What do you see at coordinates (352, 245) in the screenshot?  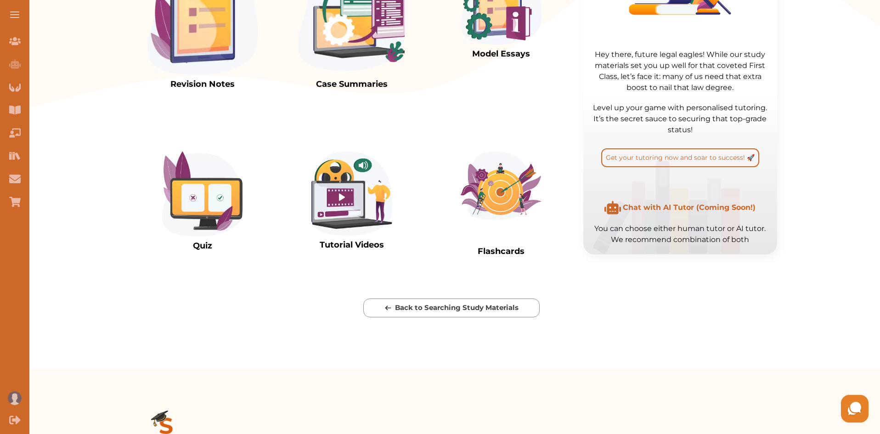 I see `p: Tutorial Videos` at bounding box center [352, 245].